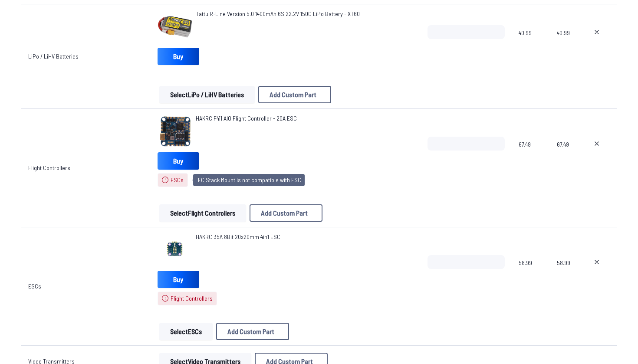  I want to click on a: LiPo / LiHV Batteries, so click(53, 56).